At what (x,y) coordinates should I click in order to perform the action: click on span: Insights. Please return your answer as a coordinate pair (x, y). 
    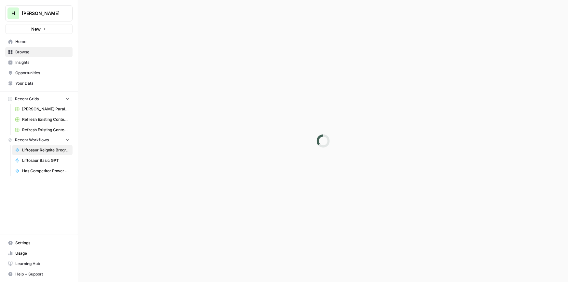
    Looking at the image, I should click on (42, 62).